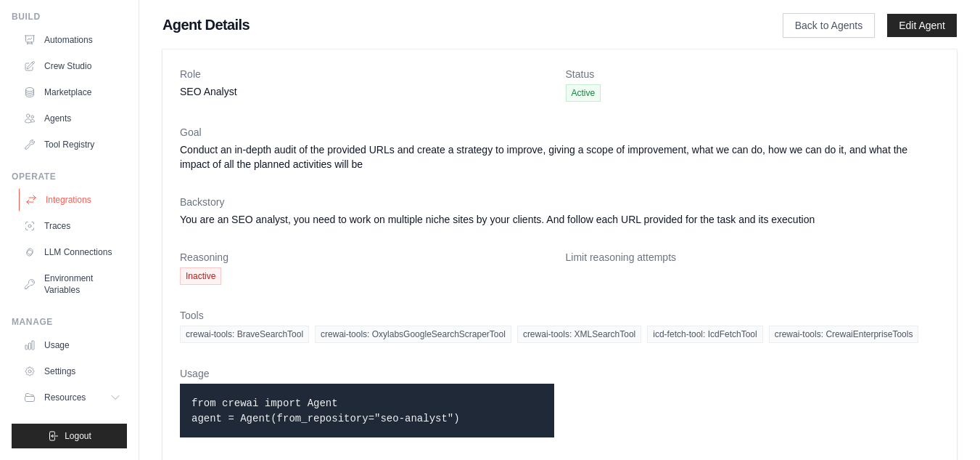 Image resolution: width=980 pixels, height=460 pixels. I want to click on span: Inactive, so click(201, 276).